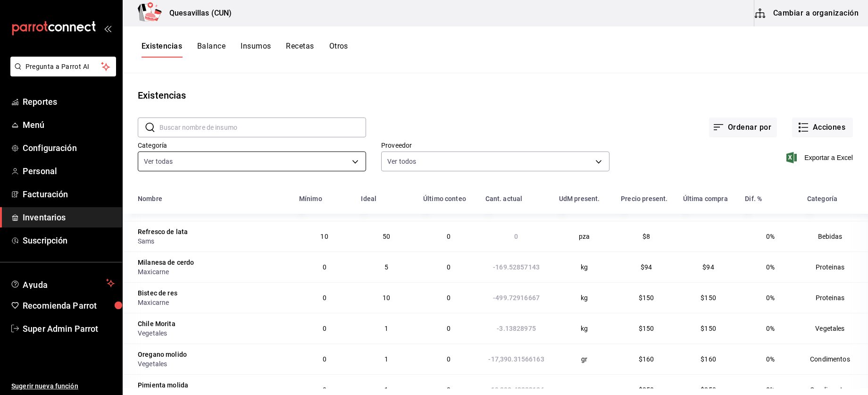  Describe the element at coordinates (386, 267) in the screenshot. I see `span: 5` at that location.